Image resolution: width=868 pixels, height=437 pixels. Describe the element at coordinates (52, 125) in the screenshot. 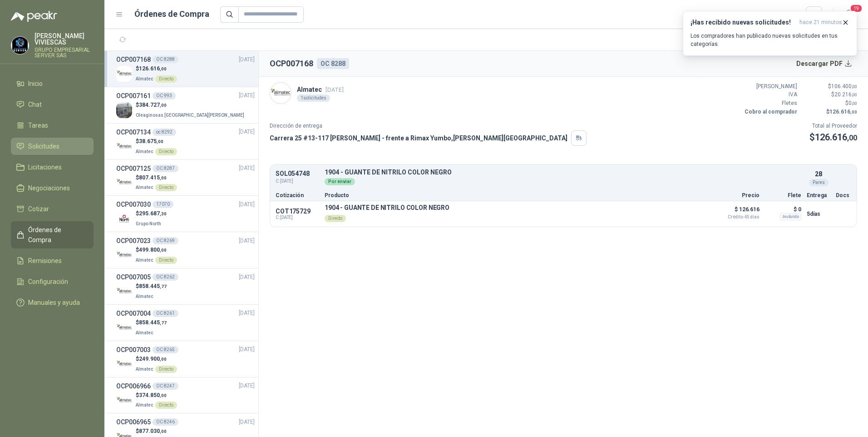

I see `a: Tareas` at that location.